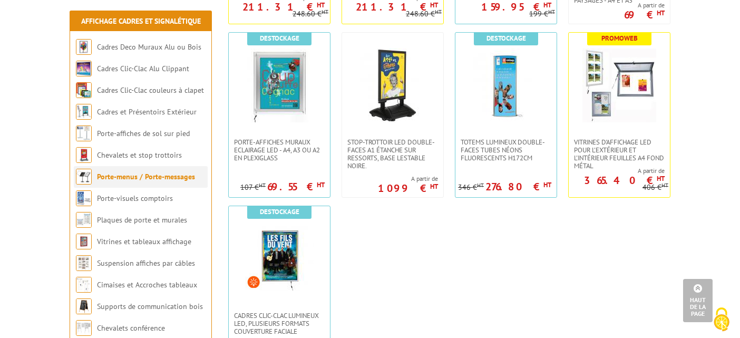 The height and width of the screenshot is (338, 740). Describe the element at coordinates (131, 328) in the screenshot. I see `a: Chevalets conférence` at that location.